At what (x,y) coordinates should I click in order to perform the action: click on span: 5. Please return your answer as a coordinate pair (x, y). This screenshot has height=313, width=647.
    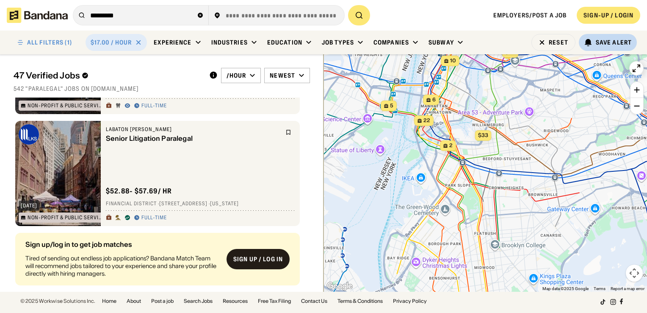
    Looking at the image, I should click on (392, 105).